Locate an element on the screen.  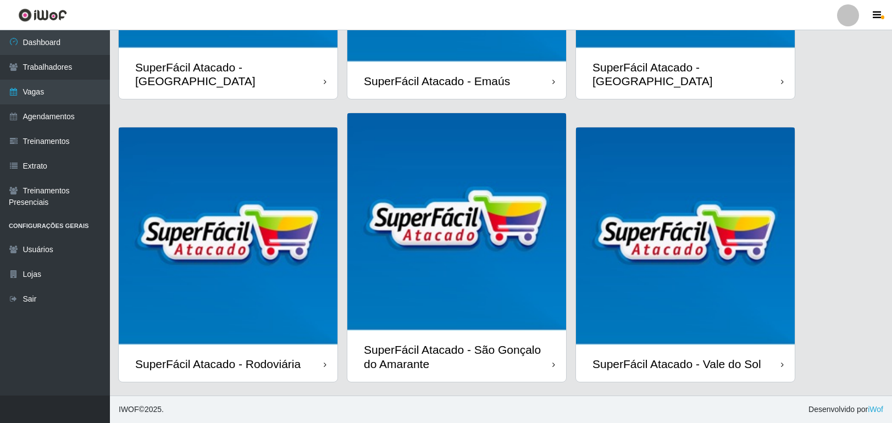
a: SuperFácil Atacado - Rodoviária is located at coordinates (228, 255).